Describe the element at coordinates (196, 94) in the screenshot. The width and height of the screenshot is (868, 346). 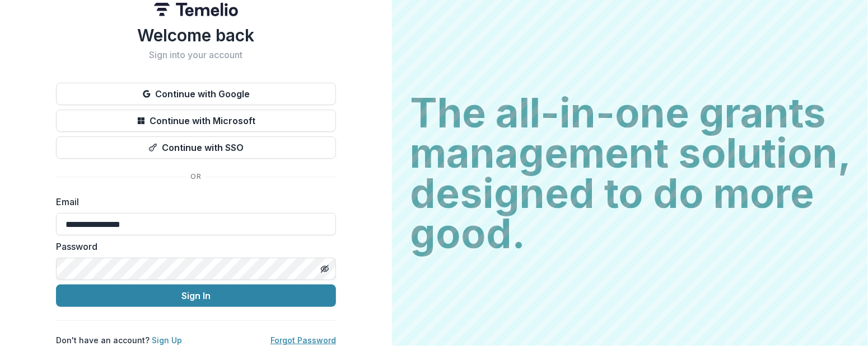
I see `button: Continue with Google` at that location.